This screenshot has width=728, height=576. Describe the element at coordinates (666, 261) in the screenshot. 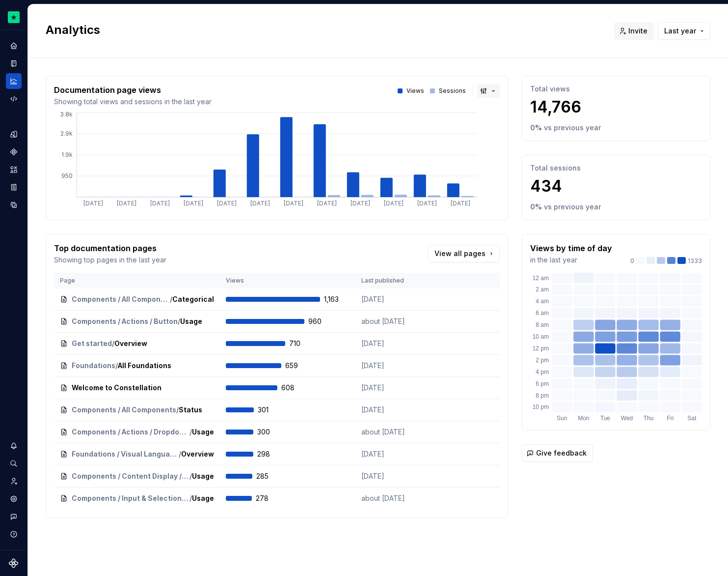

I see `div: 1333` at that location.